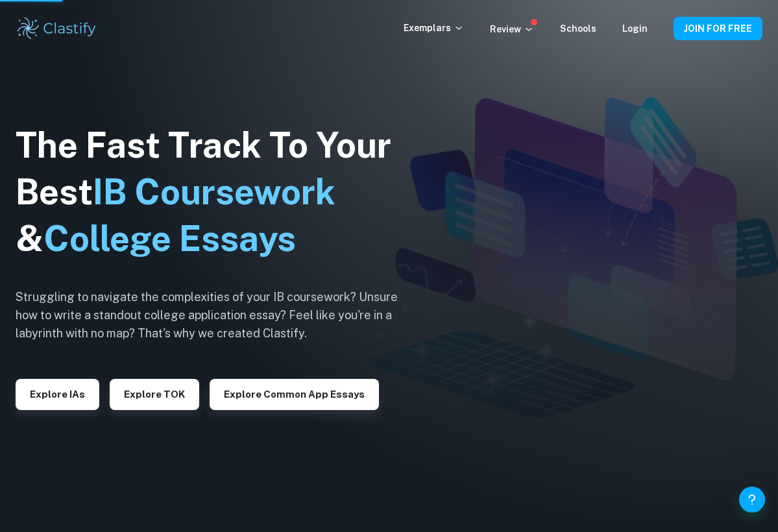 This screenshot has height=532, width=778. What do you see at coordinates (155, 393) in the screenshot?
I see `a: Explore TOK` at bounding box center [155, 393].